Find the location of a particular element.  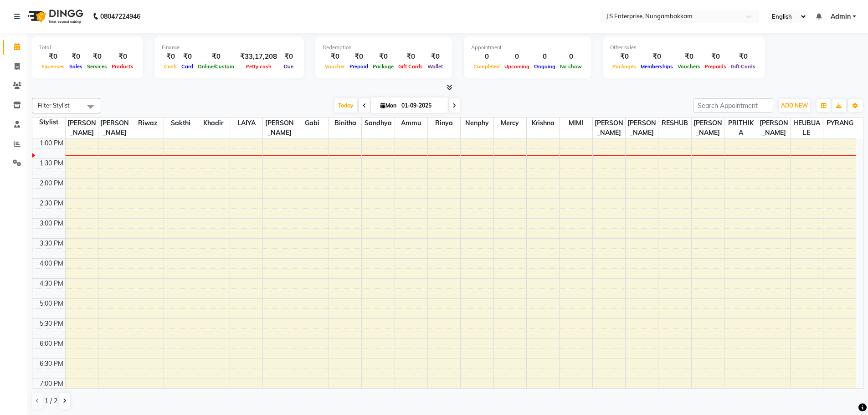

span: PYRANG is located at coordinates (839, 123).